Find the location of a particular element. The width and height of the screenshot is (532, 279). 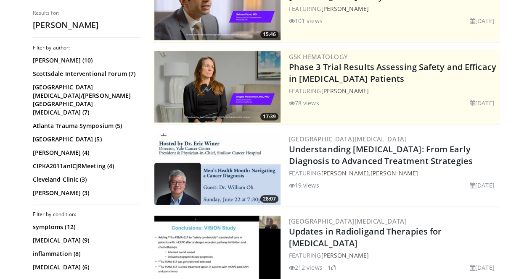

li: 212 views is located at coordinates (306, 268).